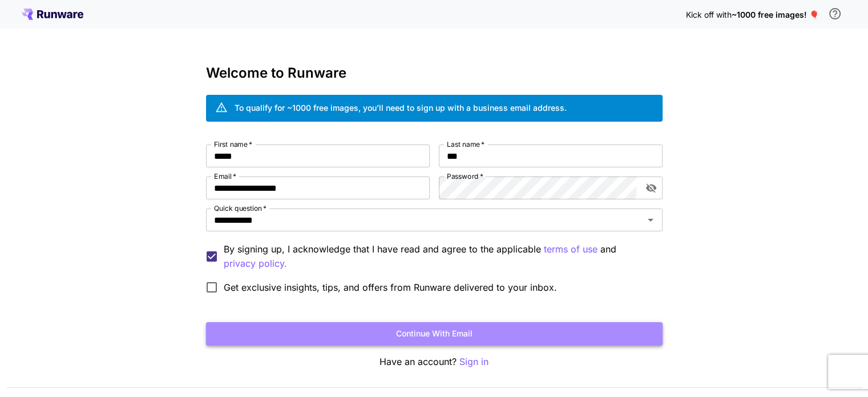 Image resolution: width=868 pixels, height=397 pixels. I want to click on p: privacy policy., so click(255, 264).